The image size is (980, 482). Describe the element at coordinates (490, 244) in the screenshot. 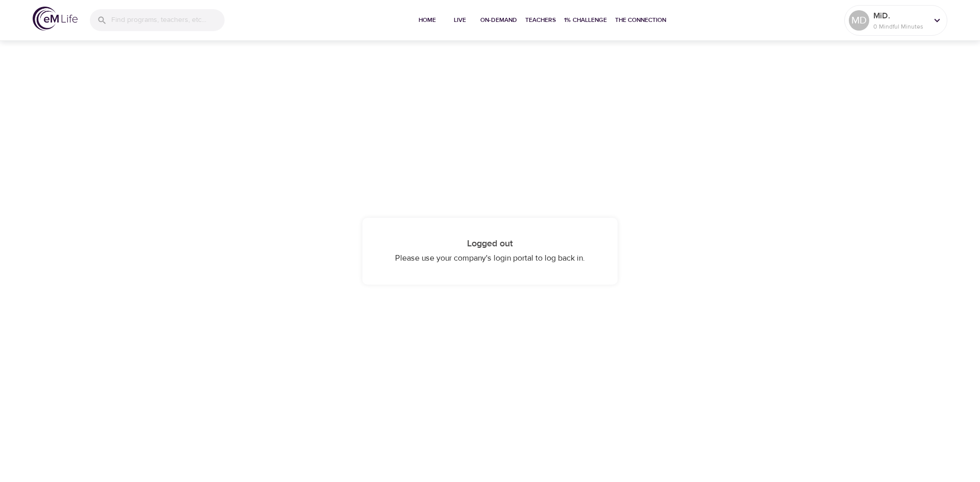

I see `h4: Logged out` at that location.